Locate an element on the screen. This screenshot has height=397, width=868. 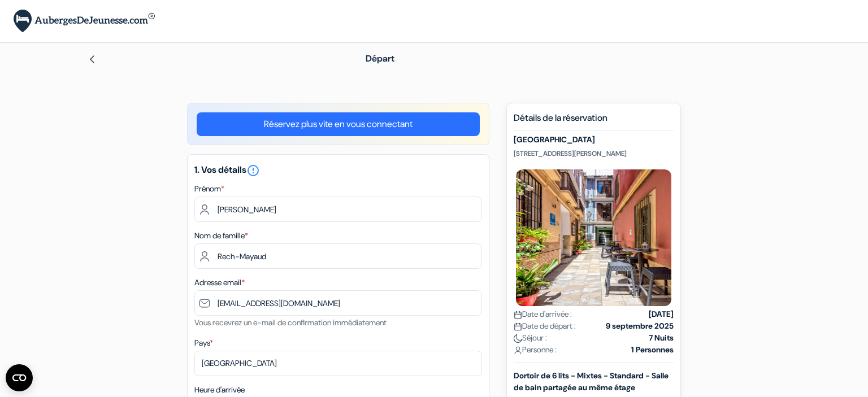
button: Ouvrir le widget CMP is located at coordinates (19, 378).